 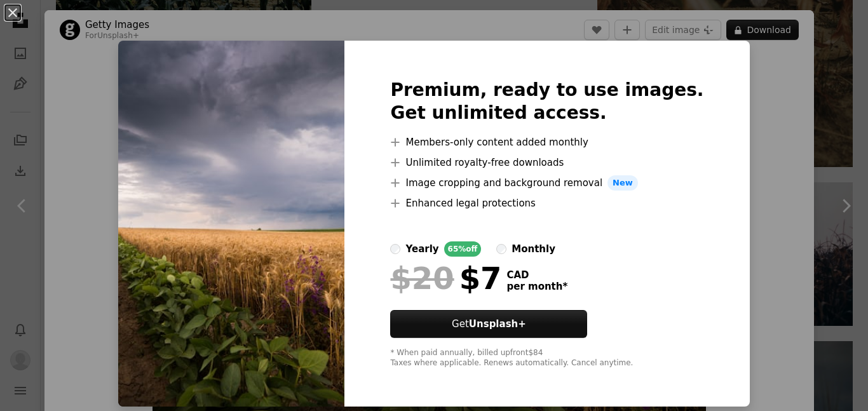 What do you see at coordinates (546, 143) in the screenshot?
I see `li: Members-only content added monthly` at bounding box center [546, 143].